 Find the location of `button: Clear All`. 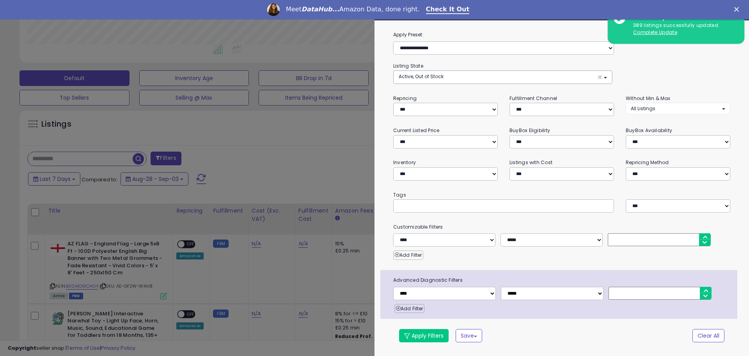

button: Clear All is located at coordinates (709, 335).